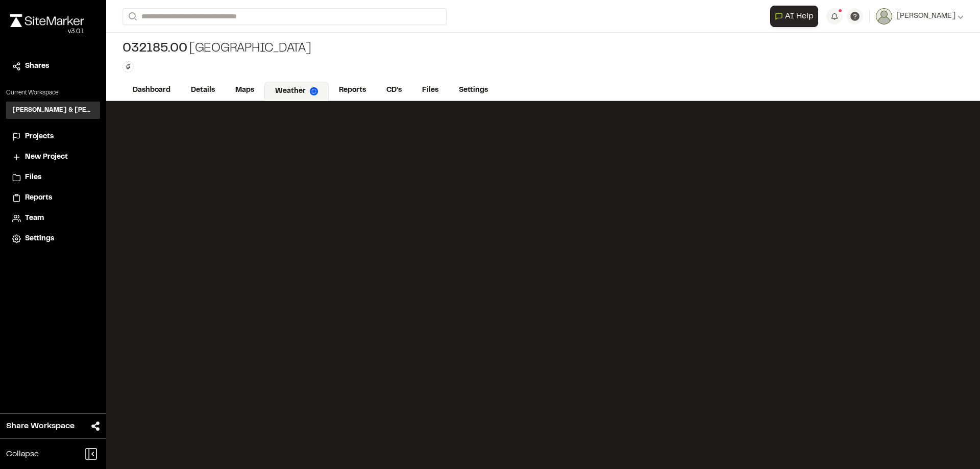 This screenshot has width=980, height=469. I want to click on span: Projects, so click(39, 137).